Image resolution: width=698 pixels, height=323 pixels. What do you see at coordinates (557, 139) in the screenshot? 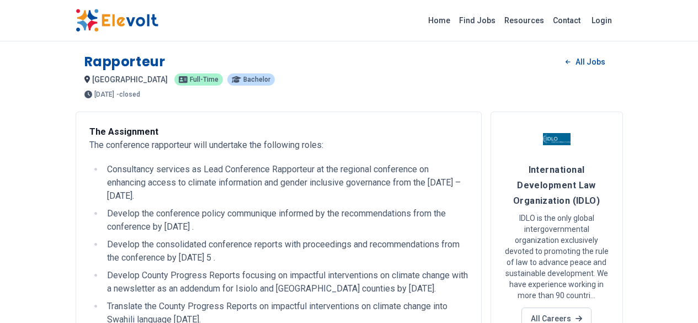
I see `img: International Development Law Organization (IDLO)` at bounding box center [557, 139].